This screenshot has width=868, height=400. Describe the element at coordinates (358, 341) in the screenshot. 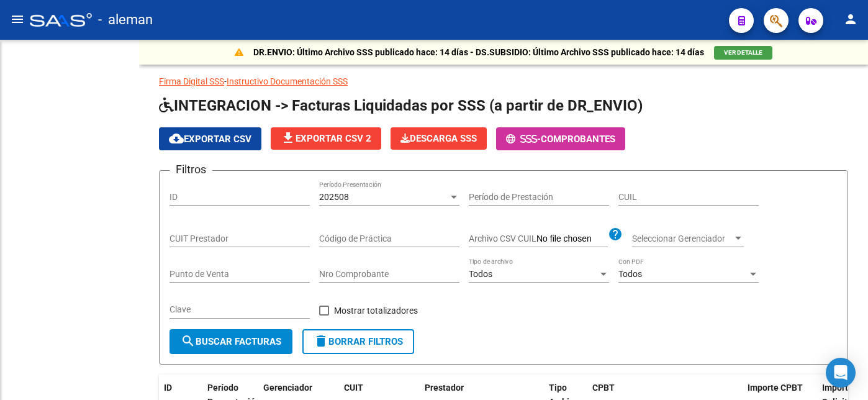

I see `span: Borrar Filtros` at that location.